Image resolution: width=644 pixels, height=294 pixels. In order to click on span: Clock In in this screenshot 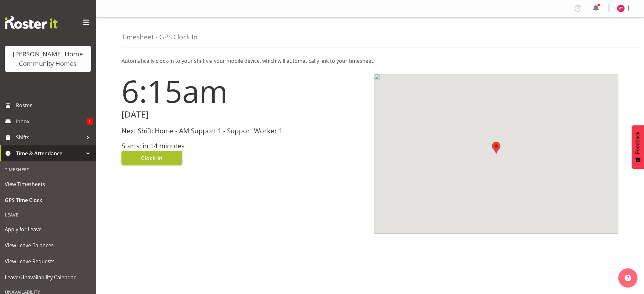, I will do `click(152, 158)`.